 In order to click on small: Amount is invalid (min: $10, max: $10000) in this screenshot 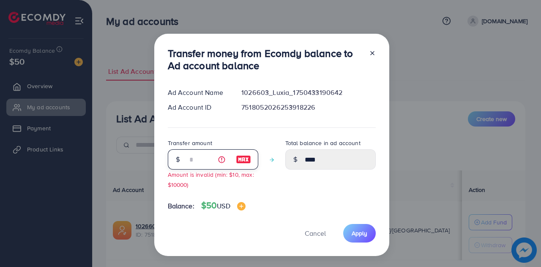, I will do `click(211, 179)`.